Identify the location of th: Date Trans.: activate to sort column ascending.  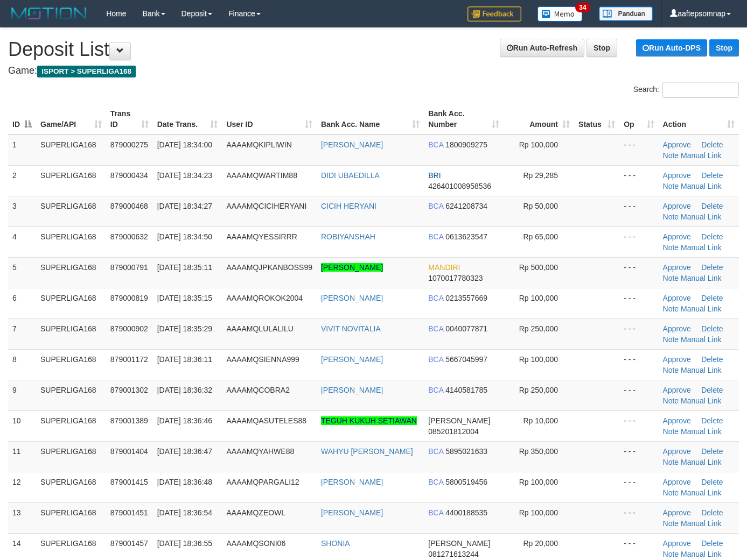
(187, 119).